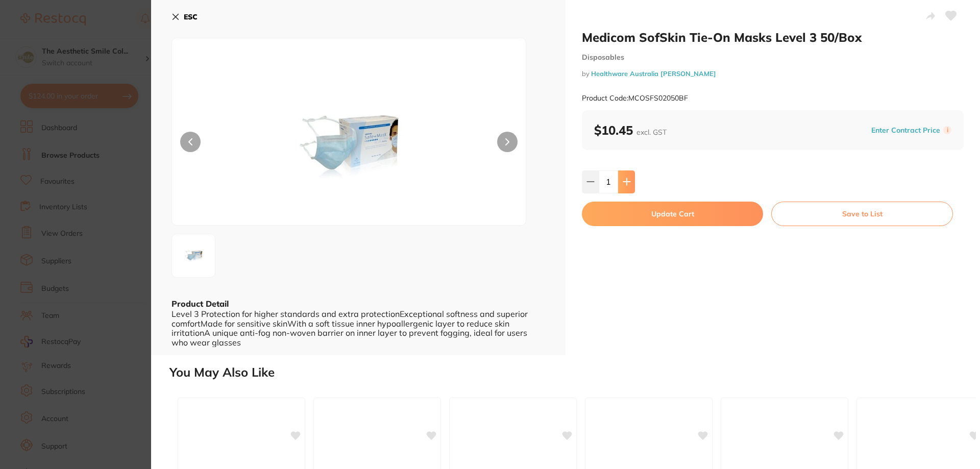 Image resolution: width=980 pixels, height=469 pixels. Describe the element at coordinates (652, 132) in the screenshot. I see `span: excl. GST` at that location.